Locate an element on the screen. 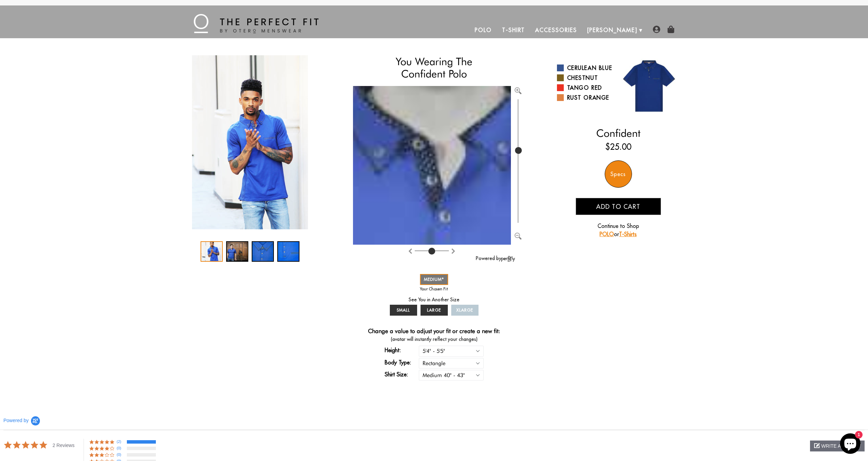  span: LARGE is located at coordinates (434, 310).